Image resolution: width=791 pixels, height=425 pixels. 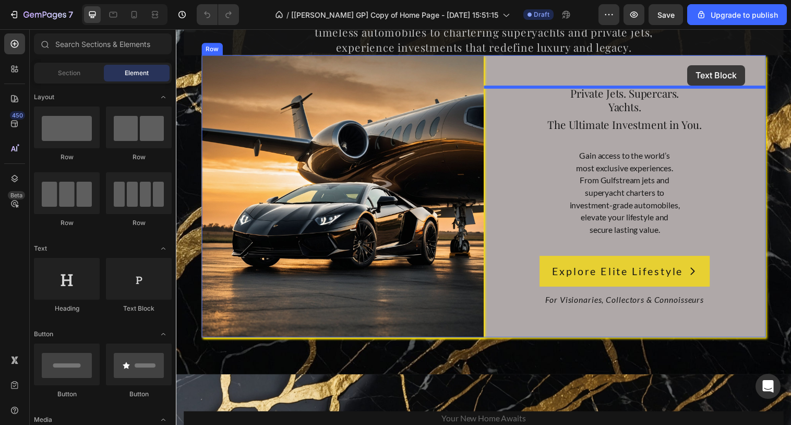 I want to click on span: Button, so click(x=43, y=334).